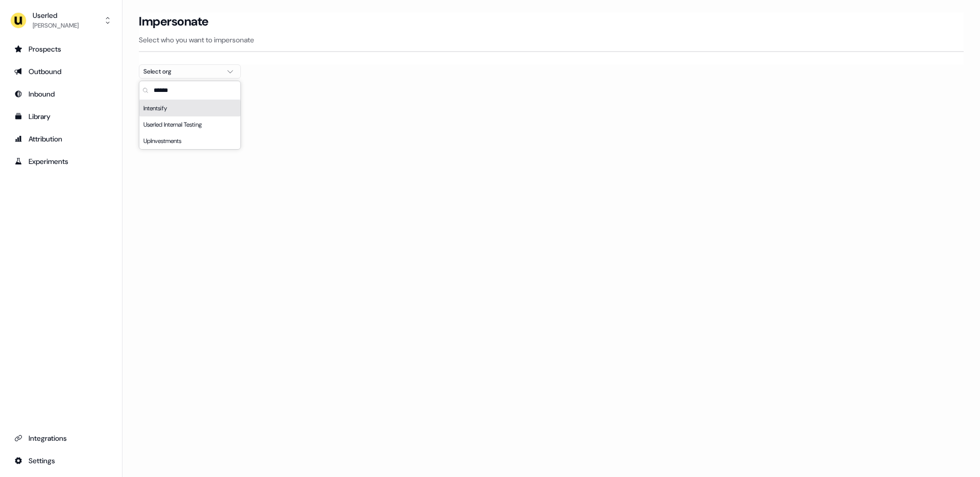  What do you see at coordinates (190, 125) in the screenshot?
I see `div: Suggestions` at bounding box center [190, 125].